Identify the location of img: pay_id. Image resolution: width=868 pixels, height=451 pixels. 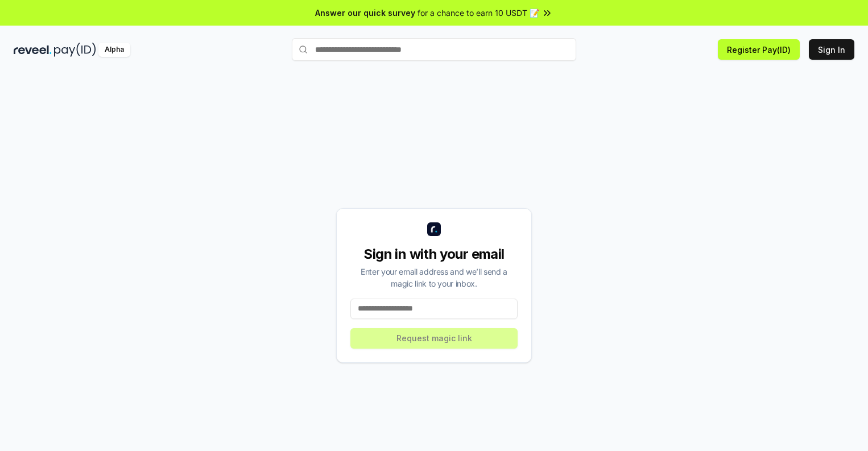
(75, 49).